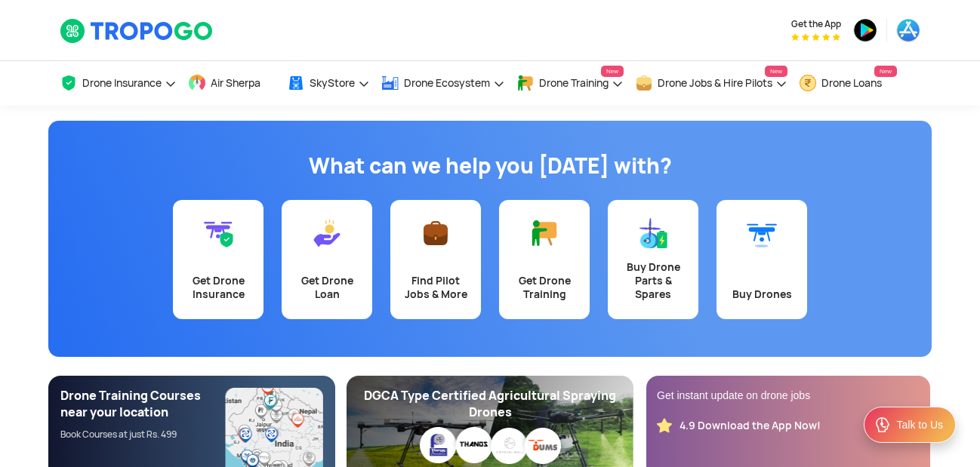 The height and width of the screenshot is (467, 980). Describe the element at coordinates (664, 426) in the screenshot. I see `img: star_rating` at that location.